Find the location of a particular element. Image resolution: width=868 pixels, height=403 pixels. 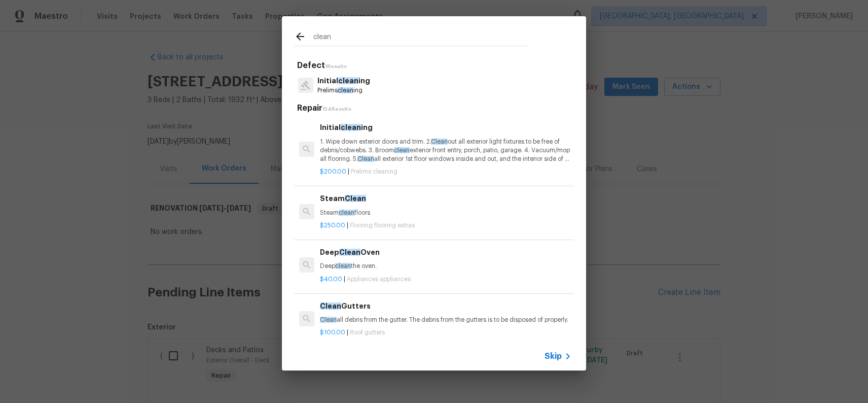

h6: Initial ing is located at coordinates (446, 127).